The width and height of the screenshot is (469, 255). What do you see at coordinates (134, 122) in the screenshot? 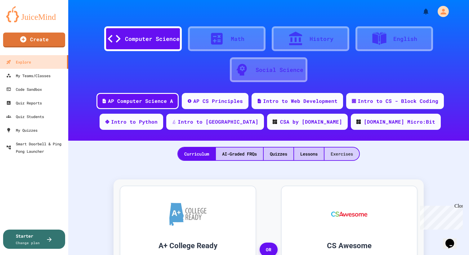
I see `div: Intro to Python` at bounding box center [134, 122].